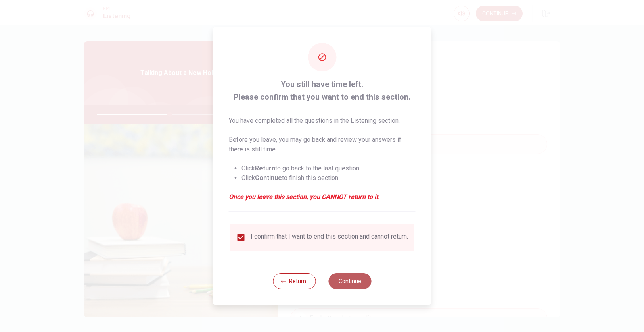 The height and width of the screenshot is (332, 644). I want to click on em: Once you leave this section, you CANNOT return to it., so click(322, 197).